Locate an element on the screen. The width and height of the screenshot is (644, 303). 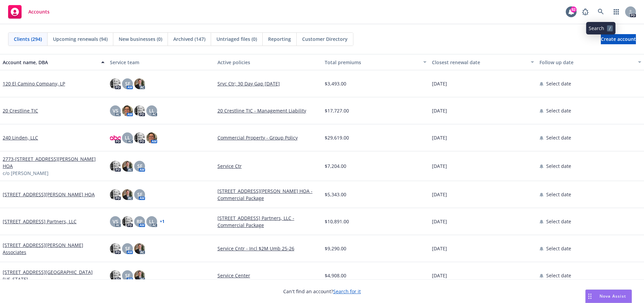
span: Clients (294) is located at coordinates (28, 39).